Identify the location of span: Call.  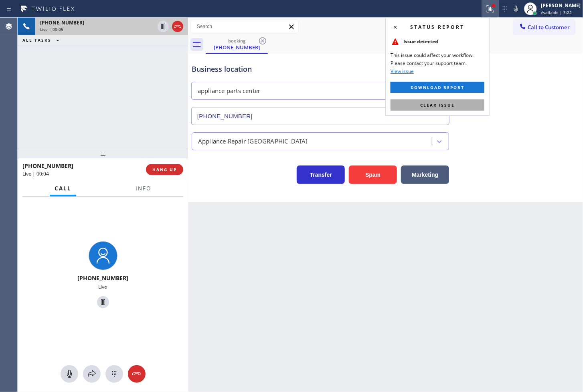
(63, 188).